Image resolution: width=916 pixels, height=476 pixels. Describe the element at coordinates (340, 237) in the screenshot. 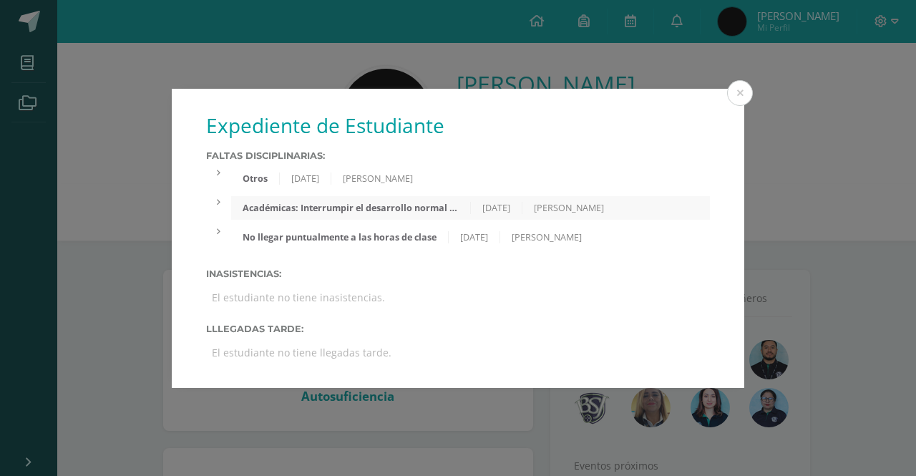

I see `div: No llegar puntualmente a las horas de clase` at that location.